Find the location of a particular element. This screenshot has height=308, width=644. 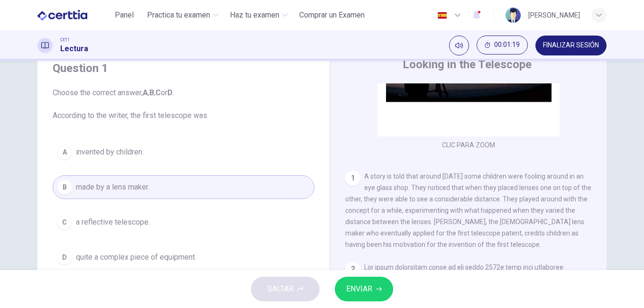

h4: Looking in the Telescope is located at coordinates (467, 65).